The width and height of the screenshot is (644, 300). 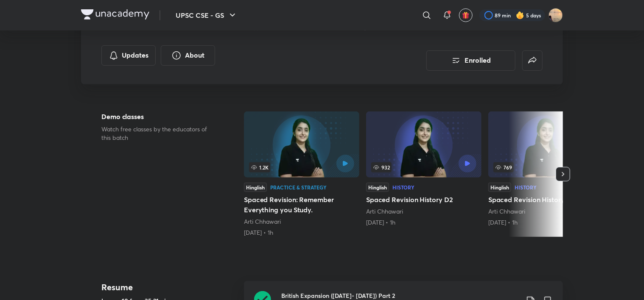 What do you see at coordinates (298, 187) in the screenshot?
I see `div: Practice & Strategy` at bounding box center [298, 187].